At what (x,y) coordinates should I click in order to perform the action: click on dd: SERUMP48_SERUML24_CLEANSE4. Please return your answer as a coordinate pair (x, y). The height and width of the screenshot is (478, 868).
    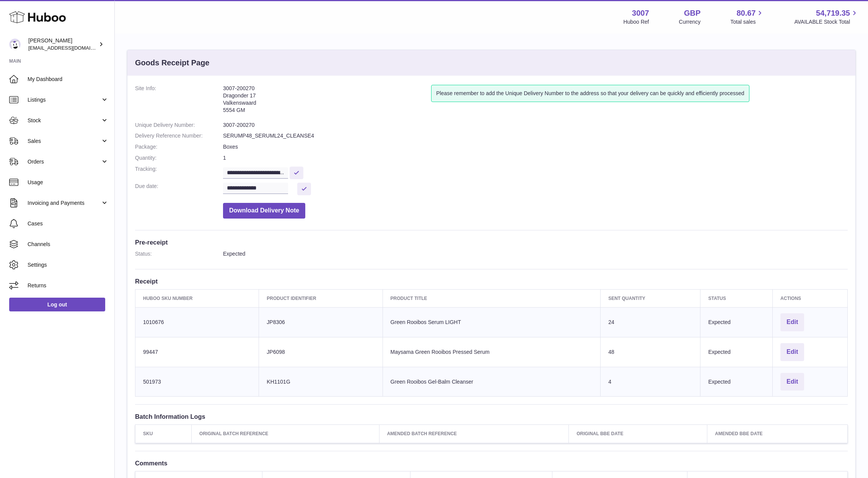
    Looking at the image, I should click on (536, 135).